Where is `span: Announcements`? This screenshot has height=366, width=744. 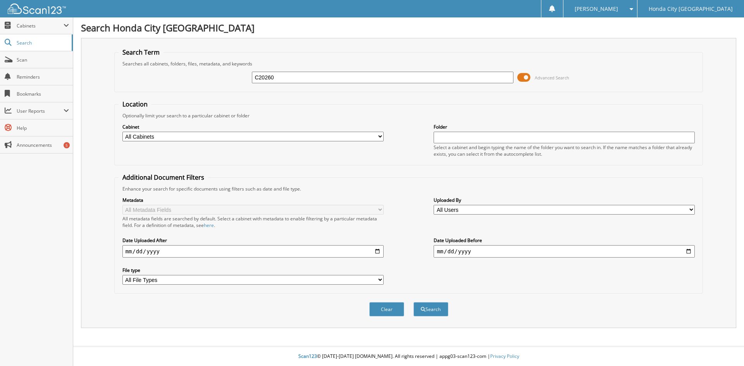 span: Announcements is located at coordinates (43, 145).